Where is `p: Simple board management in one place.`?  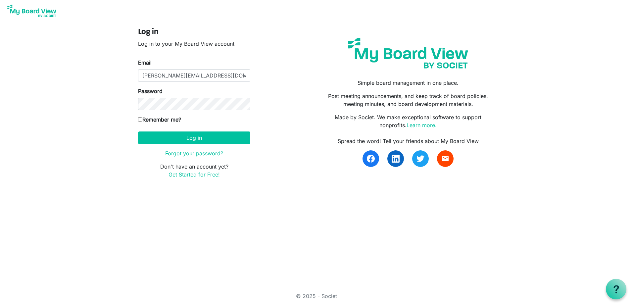 p: Simple board management in one place. is located at coordinates (408, 83).